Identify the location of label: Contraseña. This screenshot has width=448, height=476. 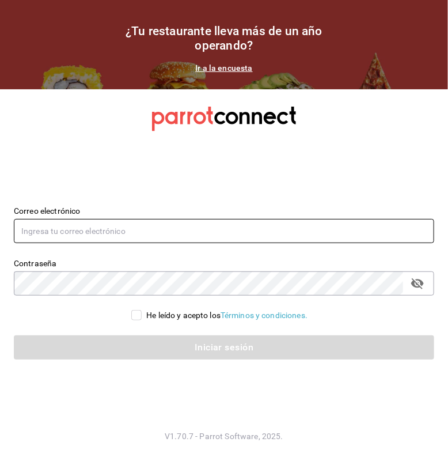
(224, 263).